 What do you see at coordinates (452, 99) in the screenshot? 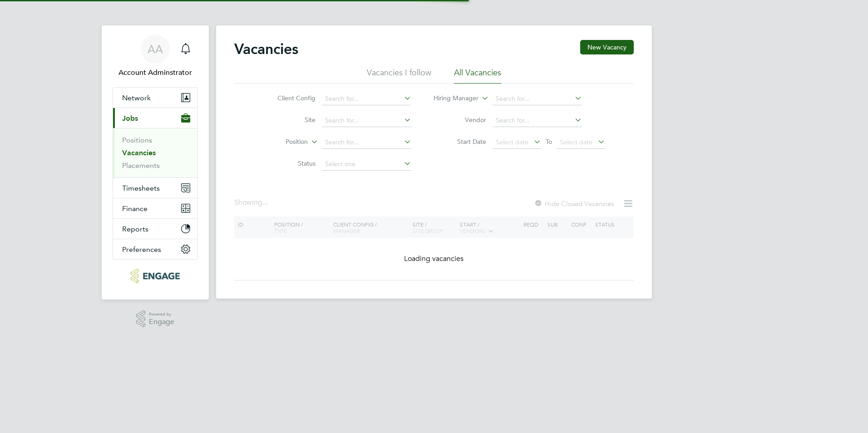
I see `label: Hiring Manager` at bounding box center [452, 99].